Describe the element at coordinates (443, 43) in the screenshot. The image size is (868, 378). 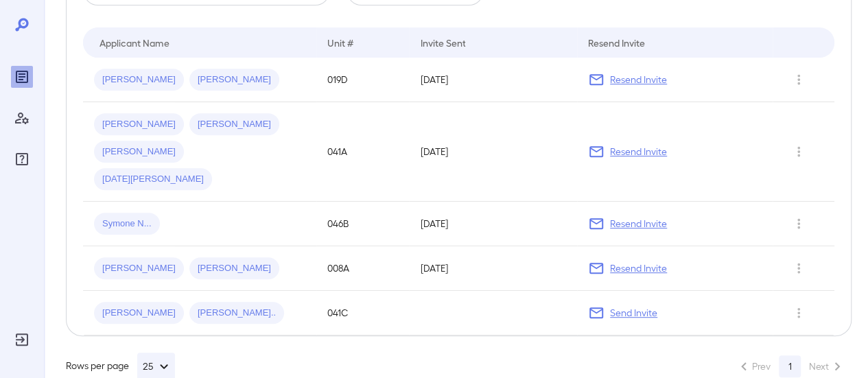
I see `div: Invite Sent` at that location.